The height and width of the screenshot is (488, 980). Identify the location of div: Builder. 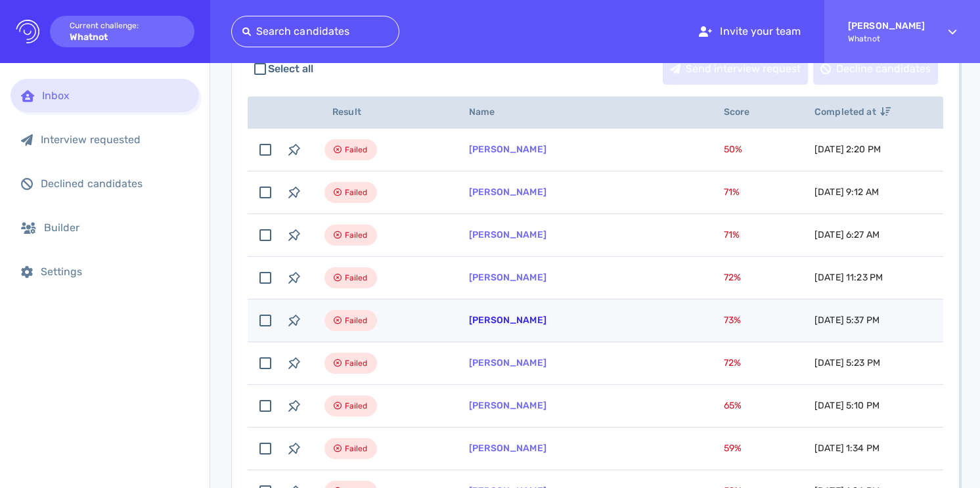
(116, 228).